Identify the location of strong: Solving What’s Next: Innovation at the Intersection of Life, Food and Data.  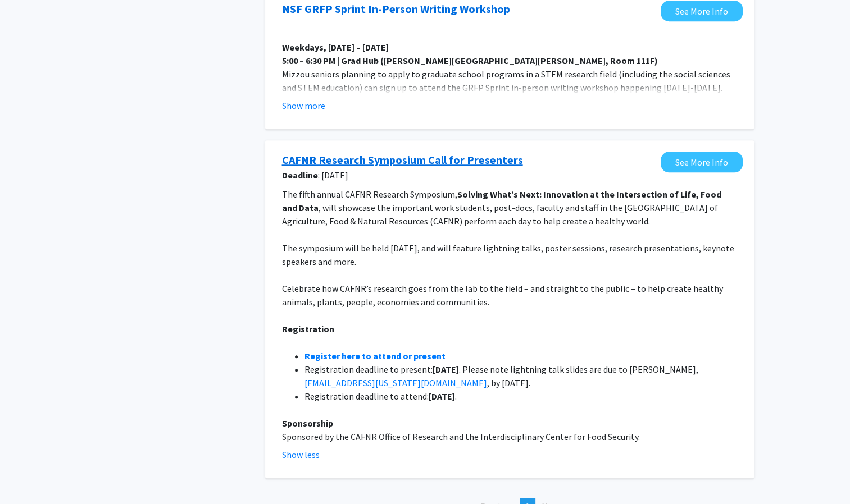
(502, 201).